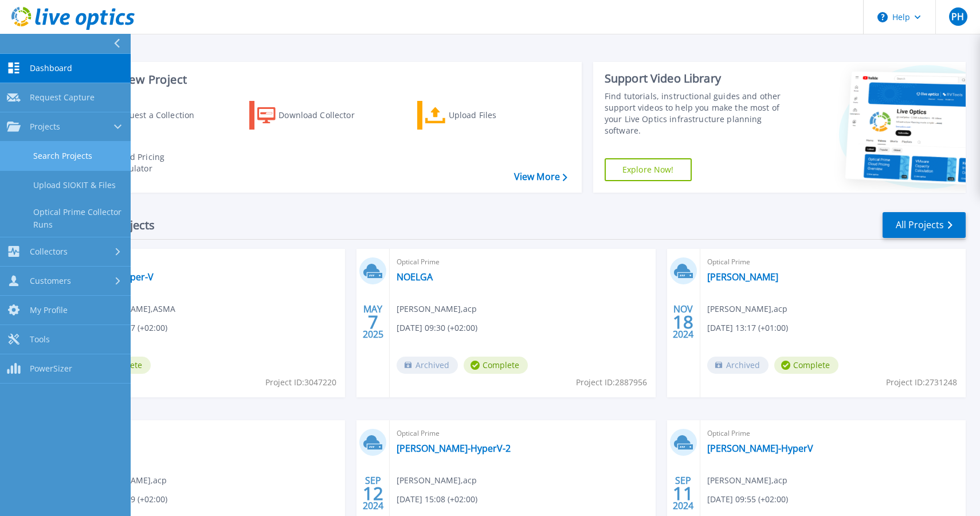  What do you see at coordinates (45, 127) in the screenshot?
I see `span: Projects` at bounding box center [45, 127].